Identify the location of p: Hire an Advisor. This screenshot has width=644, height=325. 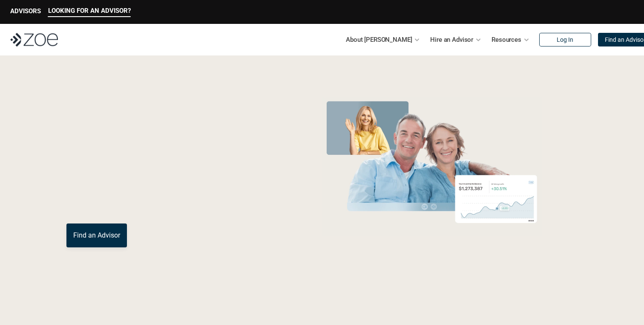
(451, 40).